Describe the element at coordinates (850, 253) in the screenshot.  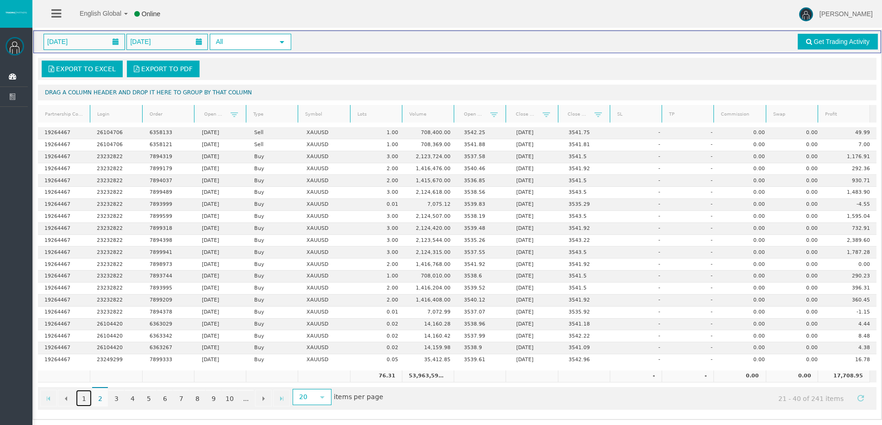
I see `td: 1,787.28` at that location.